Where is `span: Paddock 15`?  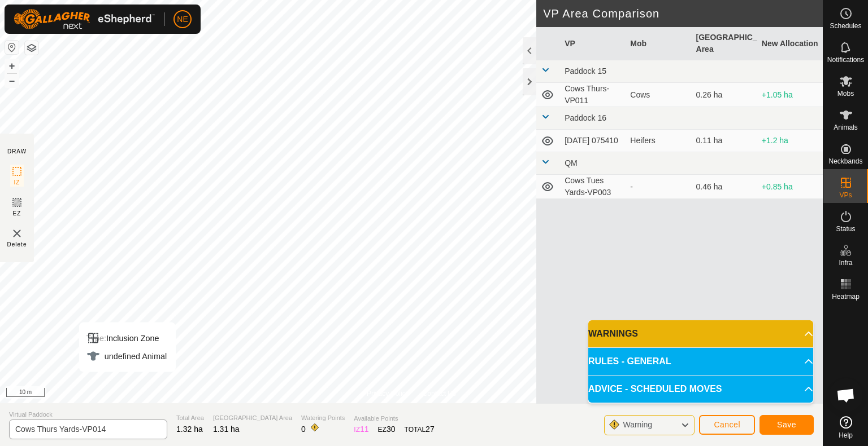 span: Paddock 15 is located at coordinates (585, 71).